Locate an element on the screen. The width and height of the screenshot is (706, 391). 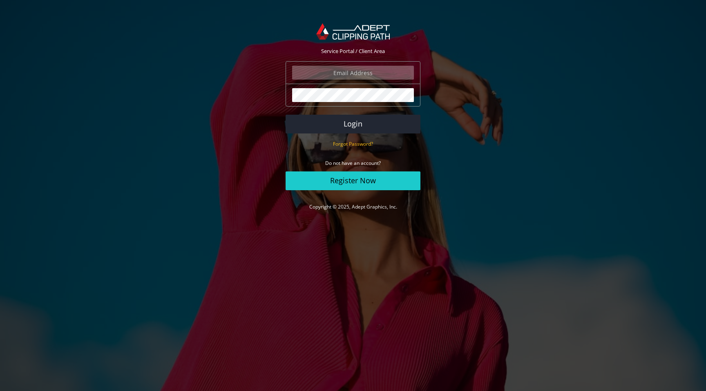
a: Copyright © 2025, Adept Graphics, Inc. is located at coordinates (353, 207).